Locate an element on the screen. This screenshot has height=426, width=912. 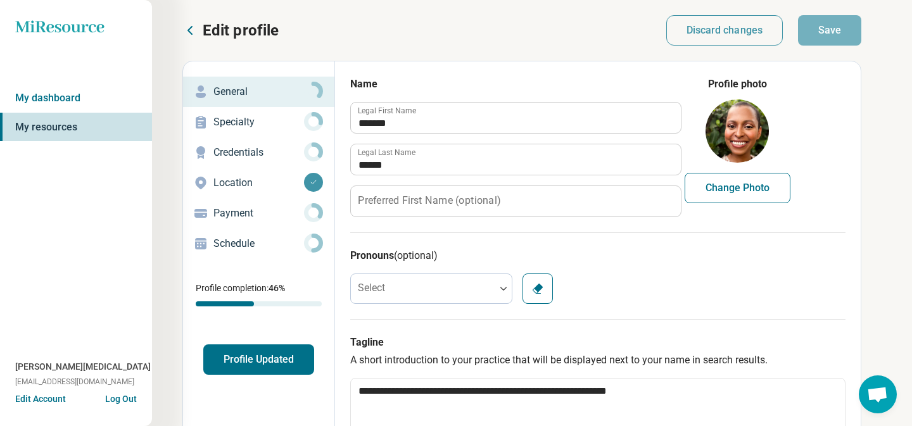
h3: Pronouns is located at coordinates (598, 256).